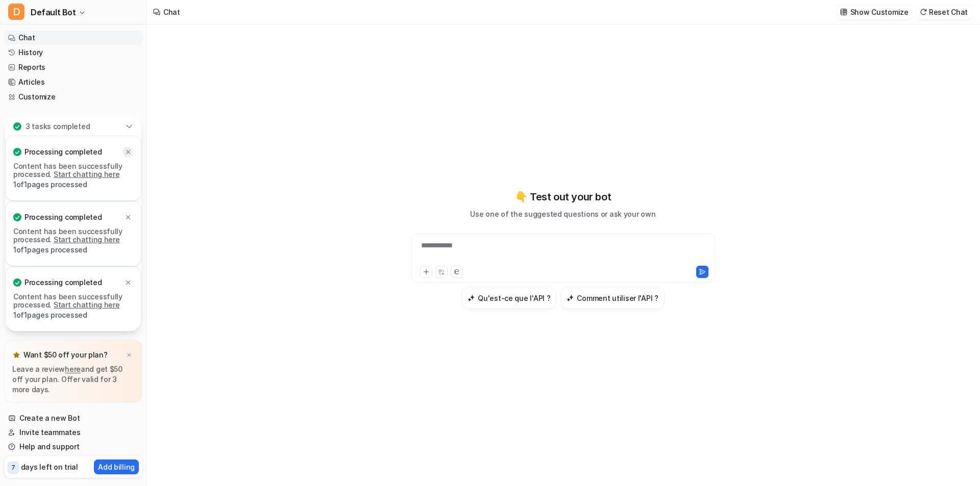 This screenshot has width=980, height=486. Describe the element at coordinates (612, 298) in the screenshot. I see `button: Comment utiliser l'API ?Comment utiliser l'API ?` at that location.